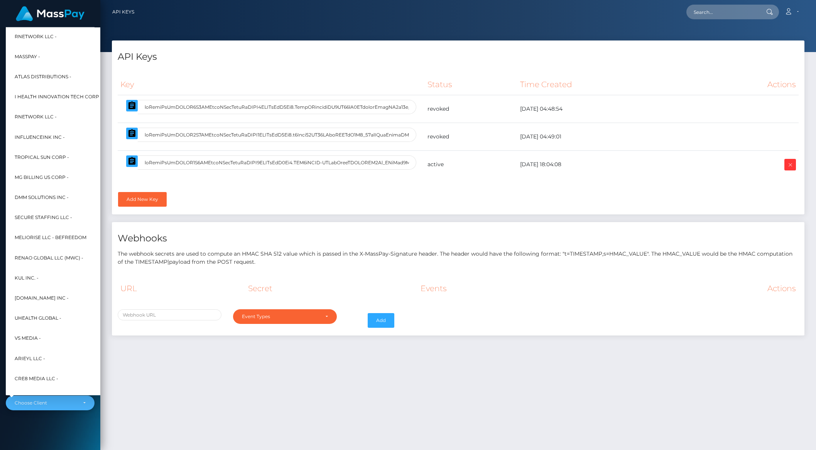  What do you see at coordinates (510, 289) in the screenshot?
I see `th: Events` at bounding box center [510, 289].